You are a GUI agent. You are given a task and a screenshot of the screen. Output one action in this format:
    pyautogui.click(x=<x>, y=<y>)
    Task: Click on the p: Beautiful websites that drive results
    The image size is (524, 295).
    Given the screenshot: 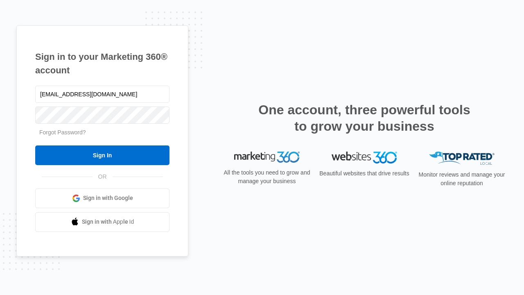 What is the action you would take?
    pyautogui.click(x=365, y=173)
    